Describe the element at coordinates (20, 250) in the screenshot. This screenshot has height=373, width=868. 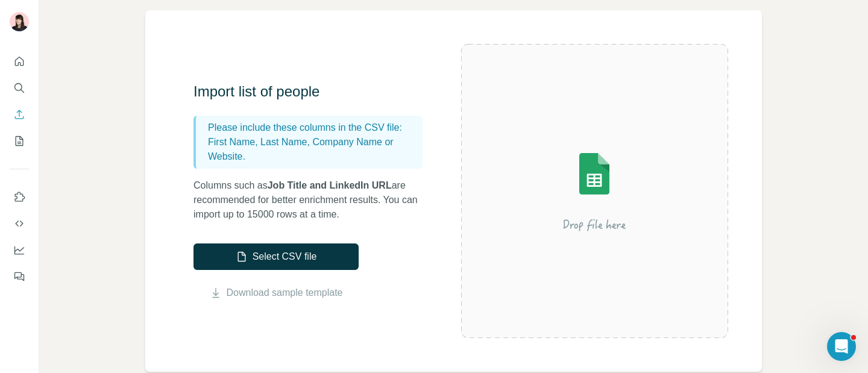
I see `button: Dashboard` at that location.